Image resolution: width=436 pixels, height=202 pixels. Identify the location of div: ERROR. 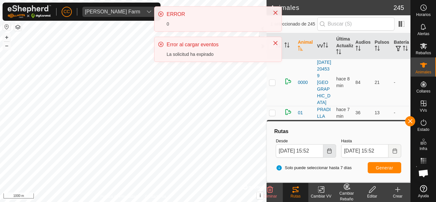
(216, 14).